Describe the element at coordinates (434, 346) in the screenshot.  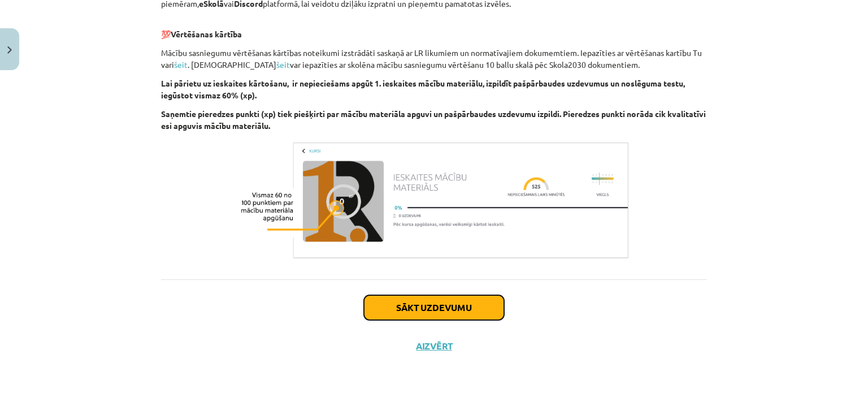
I see `button: Aizvērt` at that location.